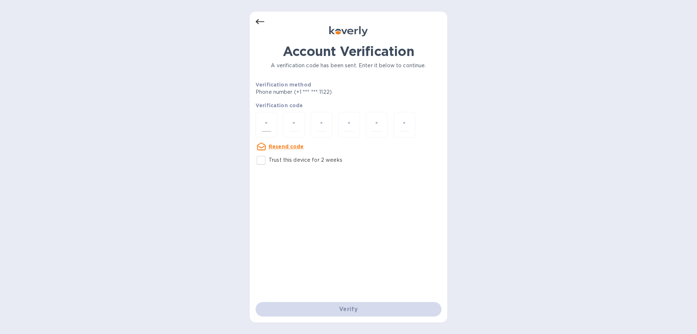 The height and width of the screenshot is (334, 697). Describe the element at coordinates (349, 51) in the screenshot. I see `h1: Account Verification` at that location.